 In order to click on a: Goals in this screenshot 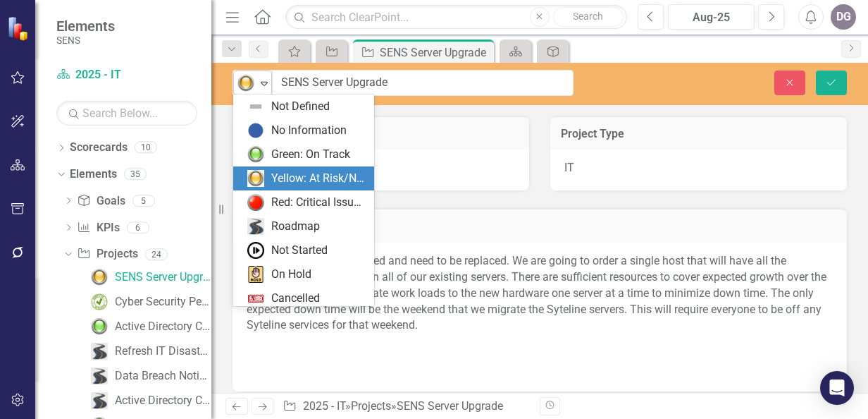, I will do `click(101, 201)`.